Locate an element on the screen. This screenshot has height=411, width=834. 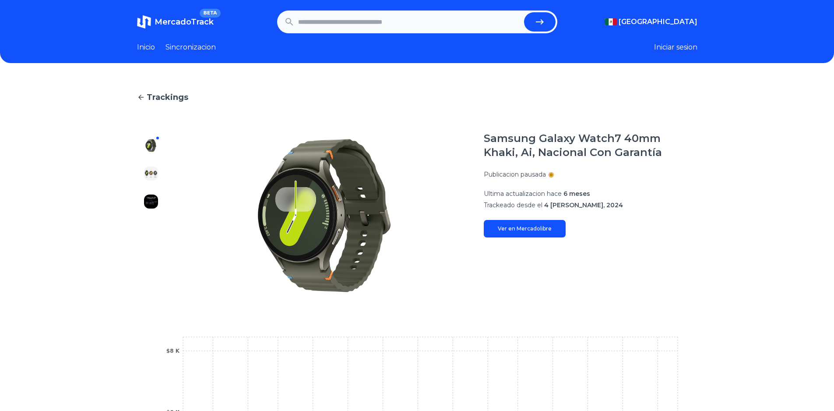
span: Ultima actualizacion hace is located at coordinates (523, 194).